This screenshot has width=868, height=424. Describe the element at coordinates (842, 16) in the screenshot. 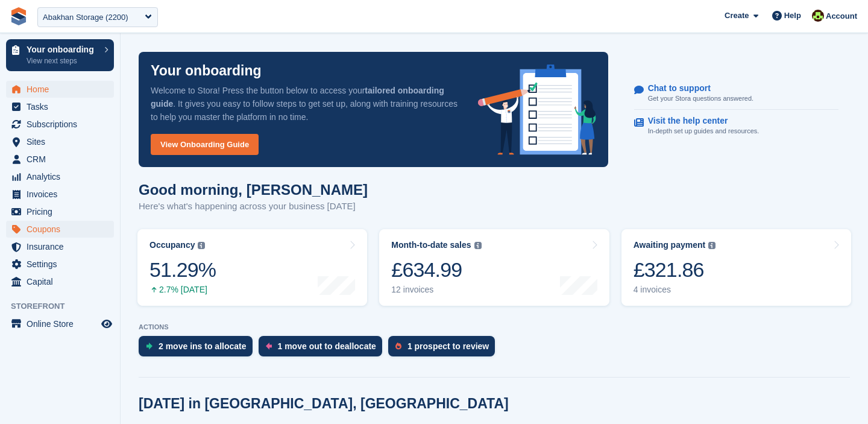

I see `span: Account` at that location.